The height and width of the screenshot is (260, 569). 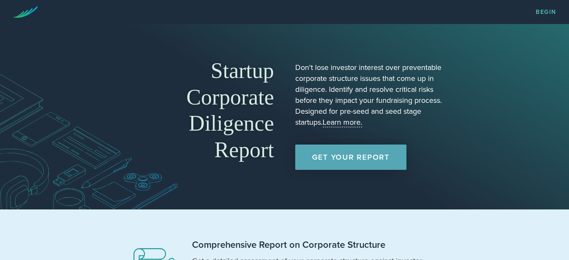 I want to click on p: Don't lose investor interest over preventable corporate structure issues that come up in diligenc..., so click(x=370, y=95).